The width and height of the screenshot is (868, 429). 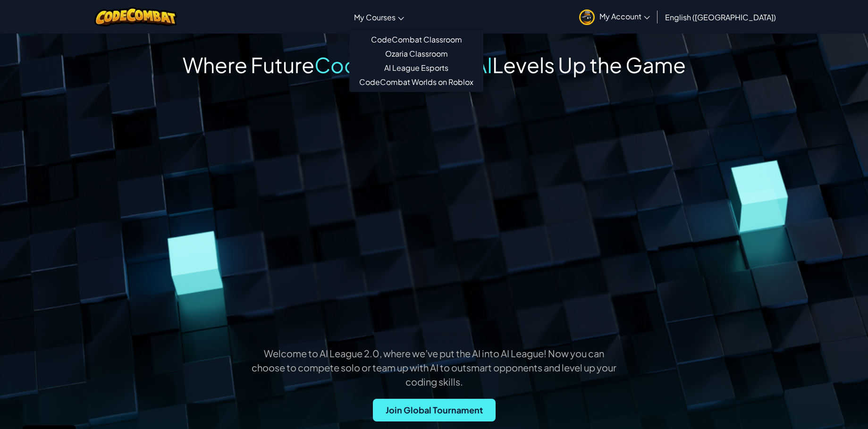 What do you see at coordinates (615, 16) in the screenshot?
I see `a: My Account` at bounding box center [615, 16].